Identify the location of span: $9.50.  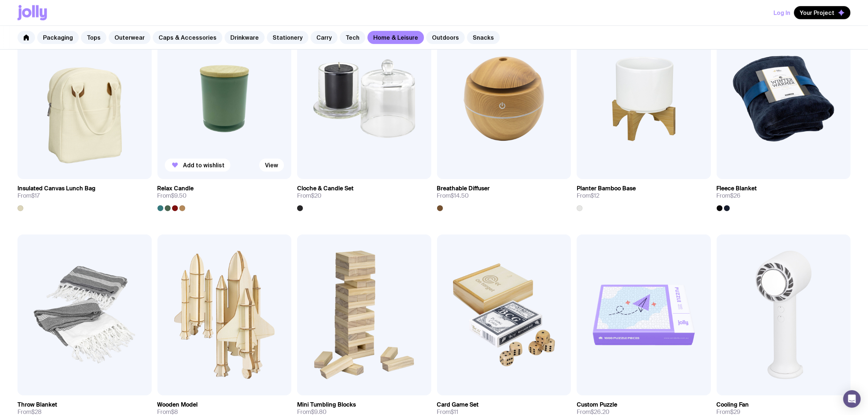
(179, 196).